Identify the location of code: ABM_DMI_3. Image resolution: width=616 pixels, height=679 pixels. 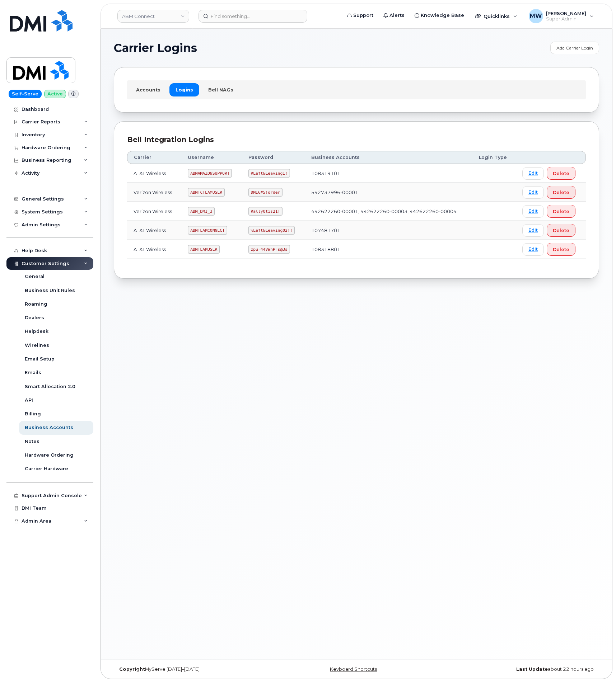
(201, 211).